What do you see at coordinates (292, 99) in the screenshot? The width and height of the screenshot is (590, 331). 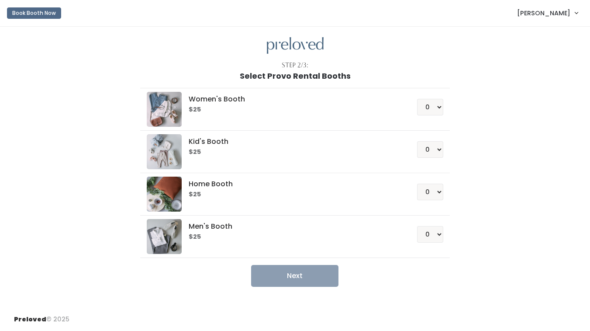 I see `h5: Women's Booth` at bounding box center [292, 99].